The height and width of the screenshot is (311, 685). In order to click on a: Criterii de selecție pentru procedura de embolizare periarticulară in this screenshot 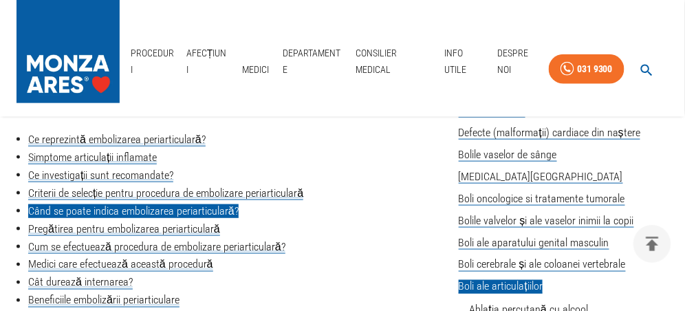, I will do `click(166, 193)`.